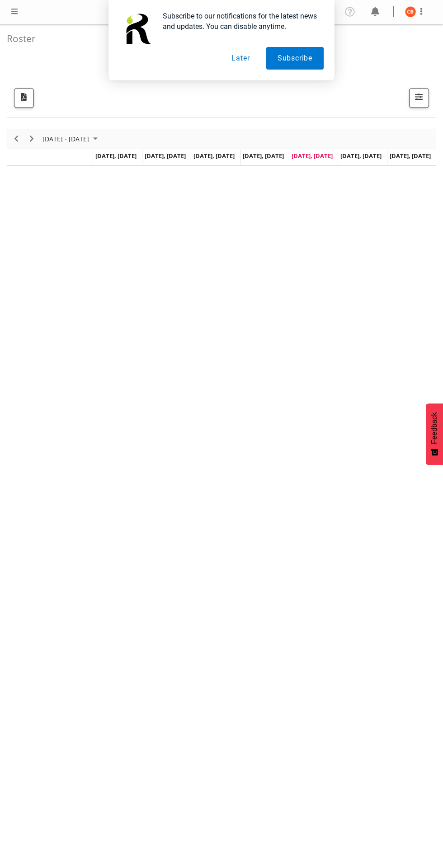  Describe the element at coordinates (222, 147) in the screenshot. I see `div: Timeline Week of August 15, 2025` at that location.